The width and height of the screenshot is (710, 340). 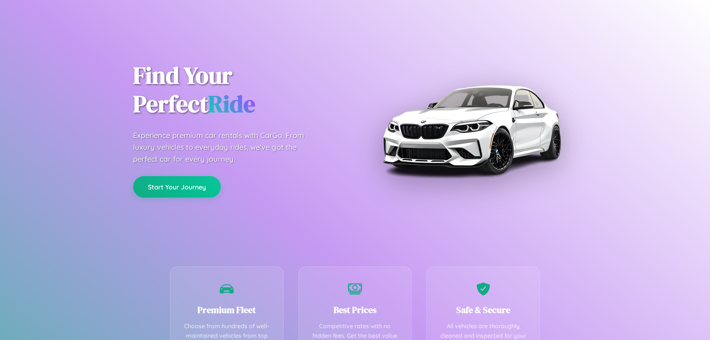 What do you see at coordinates (483, 310) in the screenshot?
I see `h3: Safe & Secure` at bounding box center [483, 310].